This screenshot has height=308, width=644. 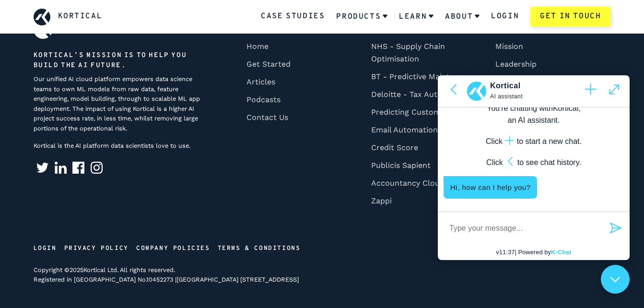 I want to click on p: Kortical is the AI platform data scientists love to use., so click(x=120, y=146).